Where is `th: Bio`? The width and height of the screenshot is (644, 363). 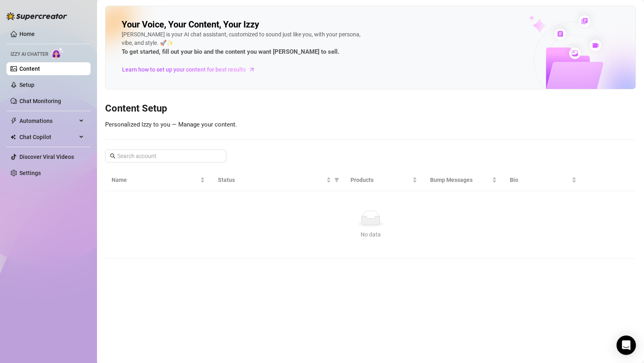 th: Bio is located at coordinates (543, 180).